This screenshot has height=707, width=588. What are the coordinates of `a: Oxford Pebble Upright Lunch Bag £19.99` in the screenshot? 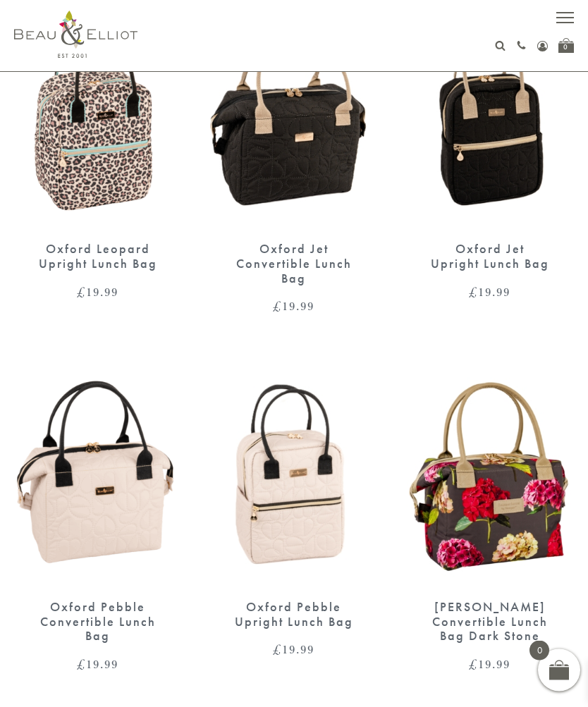 It's located at (294, 513).